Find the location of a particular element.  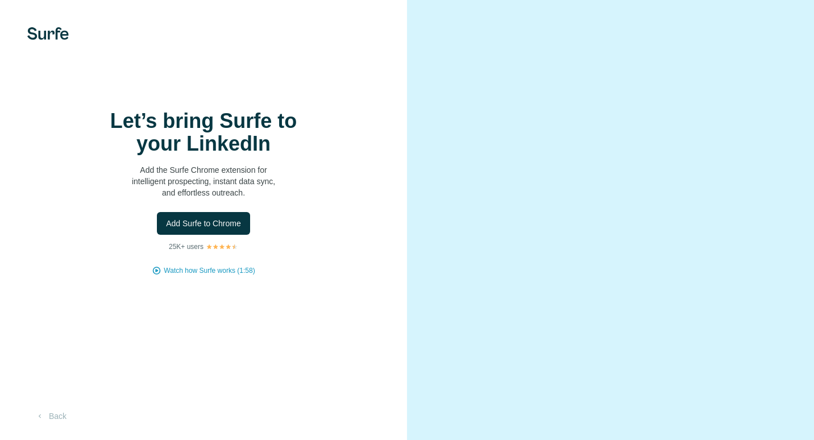

h1: Let’s bring Surfe to your LinkedIn is located at coordinates (203, 132).